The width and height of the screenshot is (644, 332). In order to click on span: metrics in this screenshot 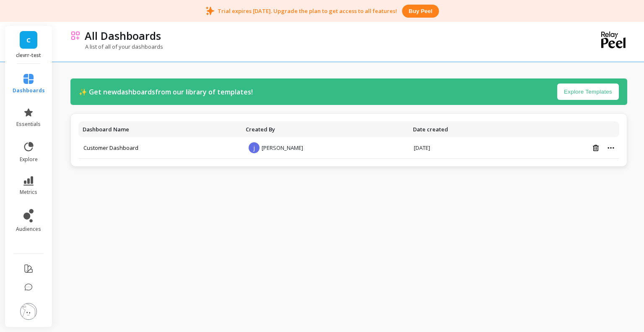, I will do `click(29, 192)`.